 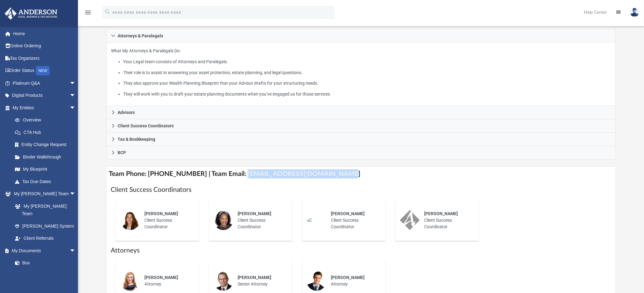 I want to click on a: Platinum Q&Aarrow_drop_down, so click(x=45, y=83).